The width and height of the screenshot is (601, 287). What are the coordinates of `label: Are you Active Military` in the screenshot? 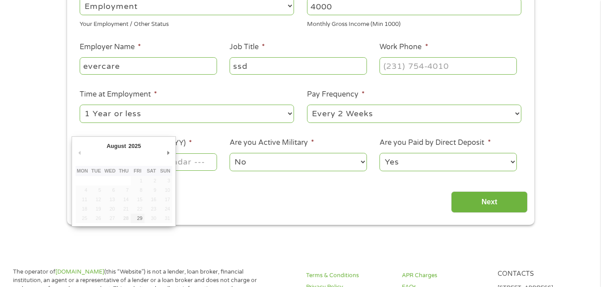 It's located at (272, 143).